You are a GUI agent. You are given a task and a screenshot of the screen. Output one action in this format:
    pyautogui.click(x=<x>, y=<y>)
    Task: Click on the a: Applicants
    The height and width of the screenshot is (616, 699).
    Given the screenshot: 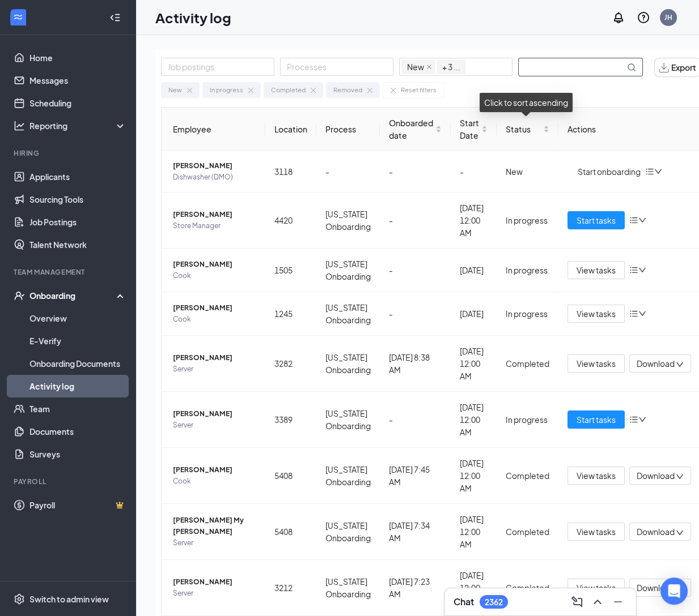 What is the action you would take?
    pyautogui.click(x=77, y=176)
    